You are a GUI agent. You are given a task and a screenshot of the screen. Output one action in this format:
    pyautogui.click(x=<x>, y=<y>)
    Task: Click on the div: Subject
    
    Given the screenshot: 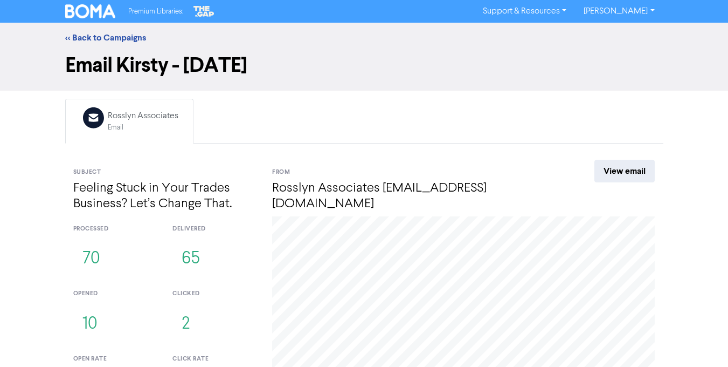 What is the action you would take?
    pyautogui.click(x=165, y=172)
    